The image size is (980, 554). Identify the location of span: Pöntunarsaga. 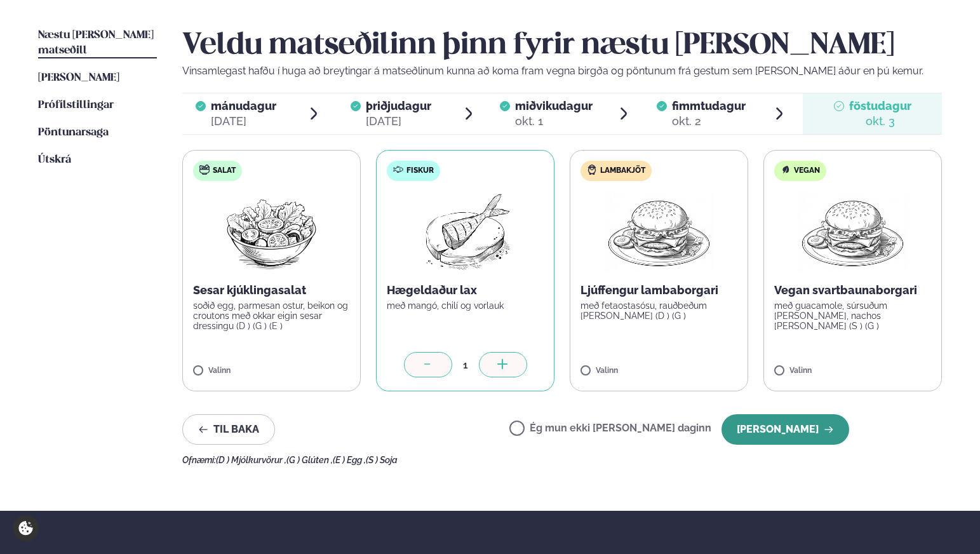
(73, 132).